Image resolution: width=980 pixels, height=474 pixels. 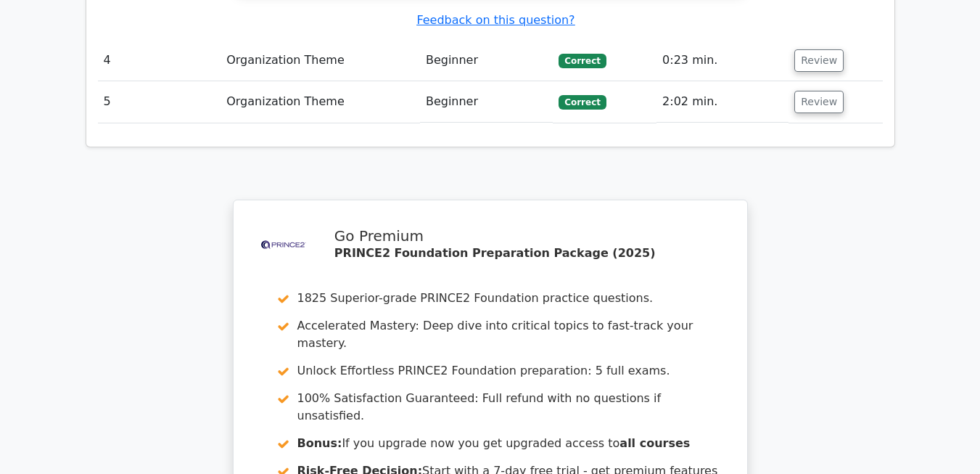 What do you see at coordinates (495, 20) in the screenshot?
I see `u: Feedback on this question?` at bounding box center [495, 20].